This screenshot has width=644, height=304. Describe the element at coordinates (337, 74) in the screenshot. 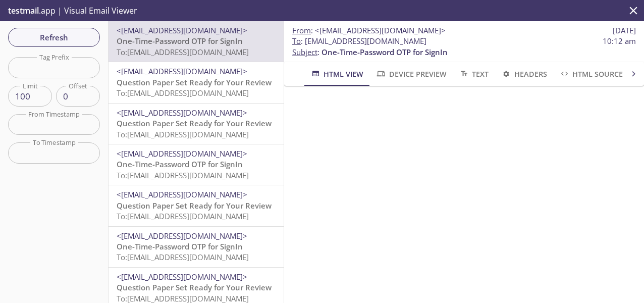

I see `span: HTML View` at that location.